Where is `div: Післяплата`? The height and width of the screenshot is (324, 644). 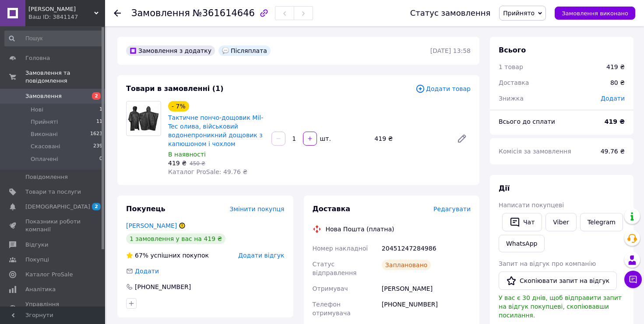
div: Післяплата is located at coordinates (244, 51).